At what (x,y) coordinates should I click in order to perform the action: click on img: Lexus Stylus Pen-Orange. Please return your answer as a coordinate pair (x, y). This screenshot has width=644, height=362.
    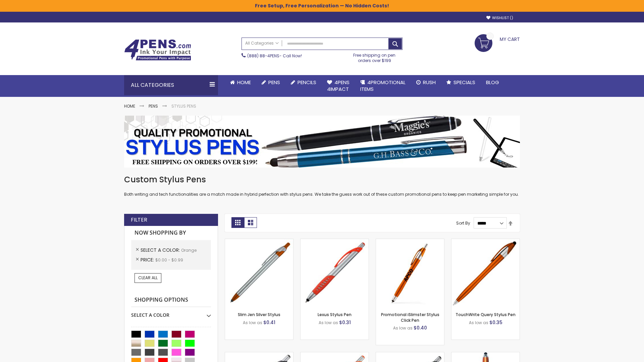
    Looking at the image, I should click on (334, 273).